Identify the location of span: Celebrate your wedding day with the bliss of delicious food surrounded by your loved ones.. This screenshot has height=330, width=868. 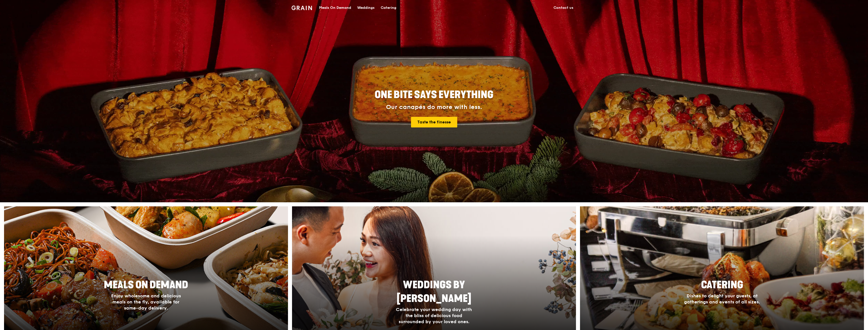
(434, 315).